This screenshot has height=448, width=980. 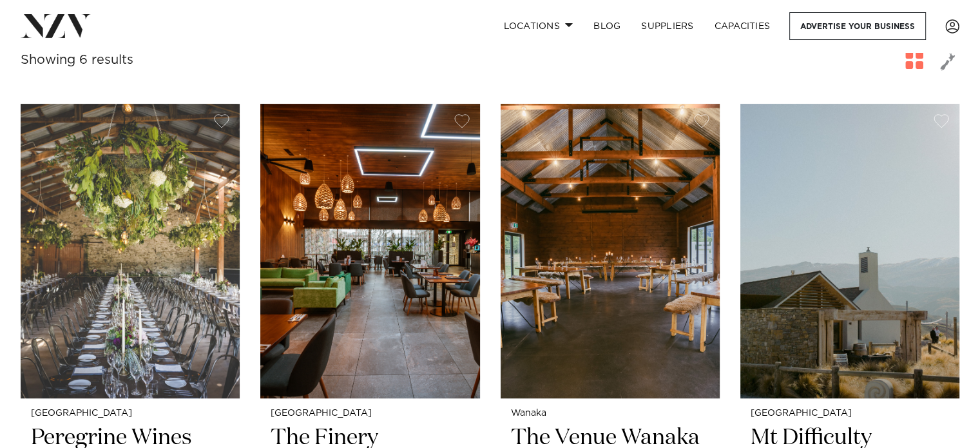 What do you see at coordinates (858, 26) in the screenshot?
I see `a: Advertise your business` at bounding box center [858, 26].